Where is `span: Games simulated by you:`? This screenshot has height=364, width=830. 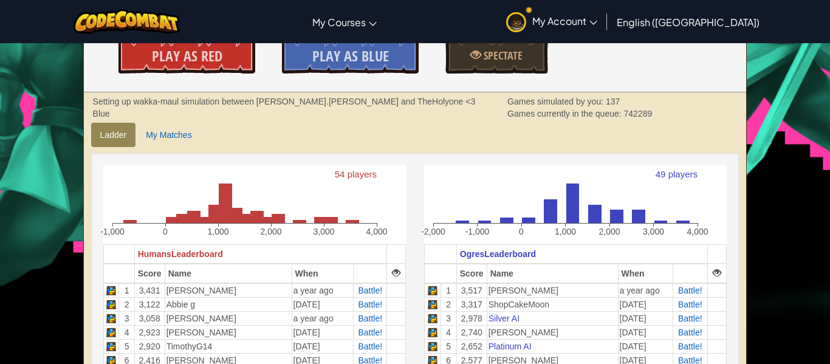 span: Games simulated by you: is located at coordinates (557, 101).